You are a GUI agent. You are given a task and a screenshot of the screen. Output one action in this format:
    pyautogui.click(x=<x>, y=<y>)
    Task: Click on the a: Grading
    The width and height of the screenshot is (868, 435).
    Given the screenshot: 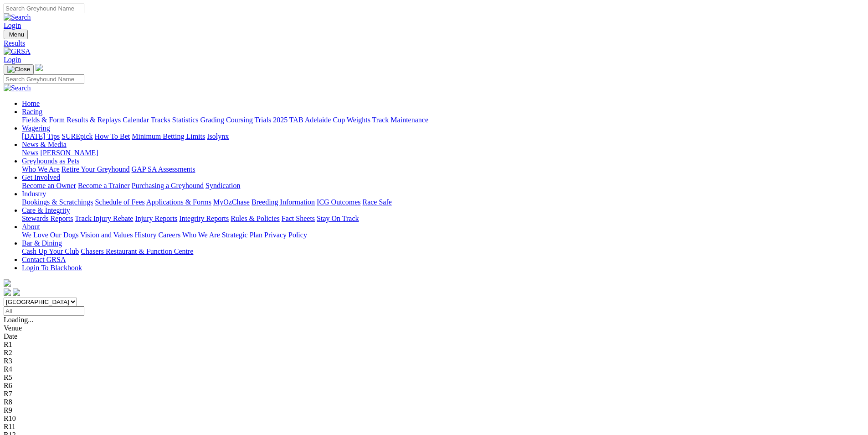 What is the action you would take?
    pyautogui.click(x=213, y=120)
    